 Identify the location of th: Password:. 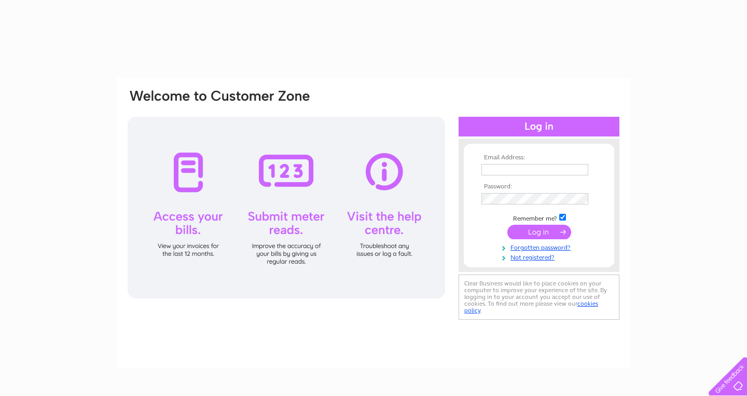
(539, 187).